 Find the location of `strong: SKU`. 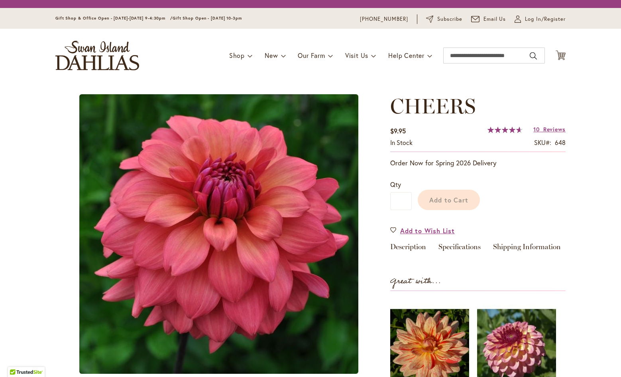

strong: SKU is located at coordinates (543, 142).